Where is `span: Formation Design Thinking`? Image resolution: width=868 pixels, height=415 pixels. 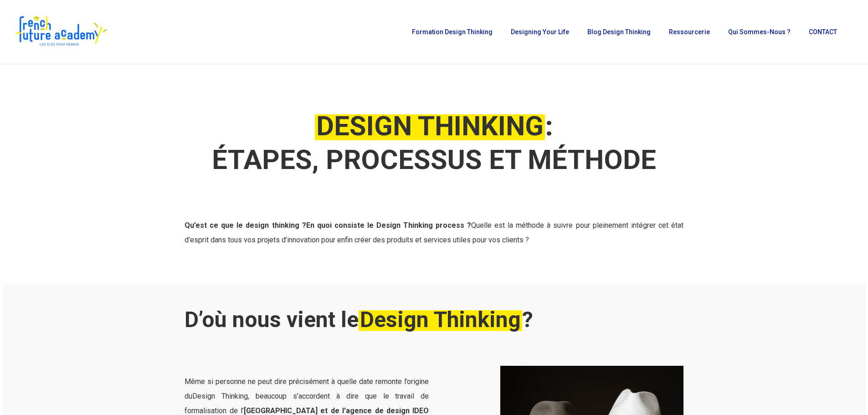 span: Formation Design Thinking is located at coordinates (452, 32).